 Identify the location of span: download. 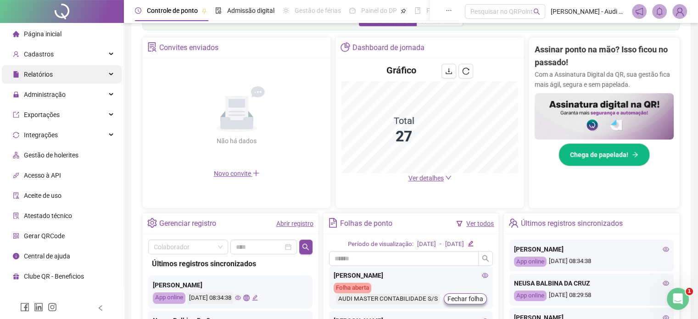
(449, 71).